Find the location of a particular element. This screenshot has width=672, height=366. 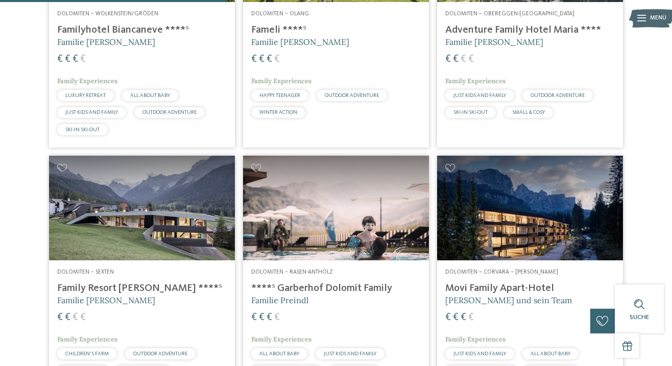

span: Suche is located at coordinates (640, 317).